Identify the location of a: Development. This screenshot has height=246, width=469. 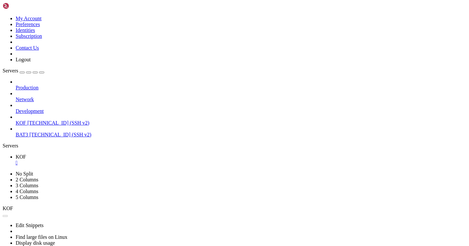
(241, 111).